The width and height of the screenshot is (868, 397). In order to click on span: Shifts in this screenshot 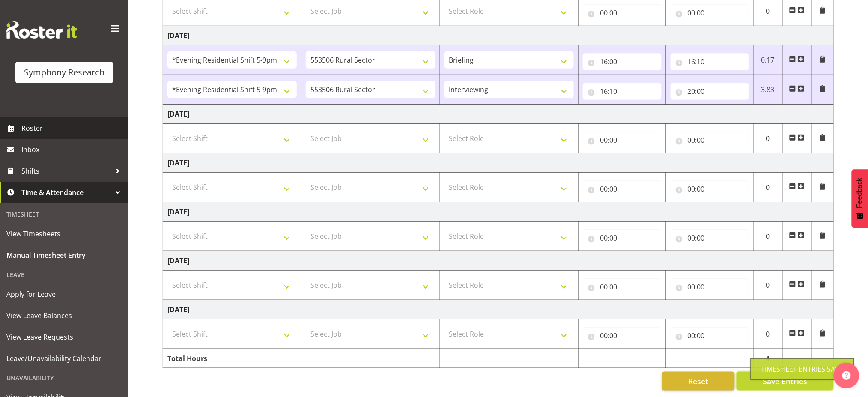, I will do `click(66, 171)`.